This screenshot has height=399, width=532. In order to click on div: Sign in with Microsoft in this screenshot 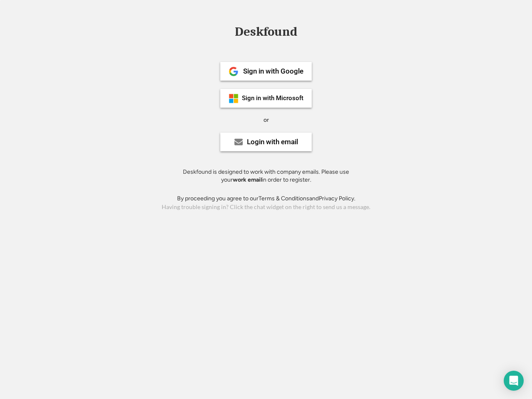, I will do `click(273, 98)`.